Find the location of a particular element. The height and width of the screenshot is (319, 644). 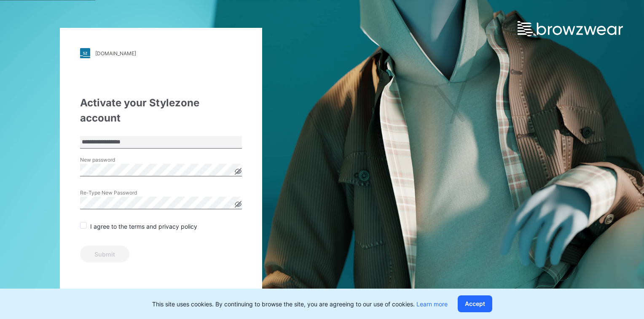

img: browzwear-logo.e42bd6dac1945053ebaf764b6aa21510.svg is located at coordinates (570, 28).